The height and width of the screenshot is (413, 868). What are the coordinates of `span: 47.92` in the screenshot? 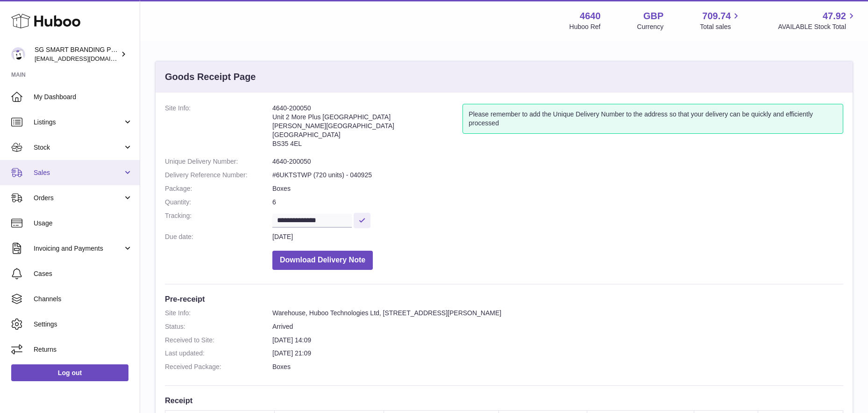 It's located at (834, 16).